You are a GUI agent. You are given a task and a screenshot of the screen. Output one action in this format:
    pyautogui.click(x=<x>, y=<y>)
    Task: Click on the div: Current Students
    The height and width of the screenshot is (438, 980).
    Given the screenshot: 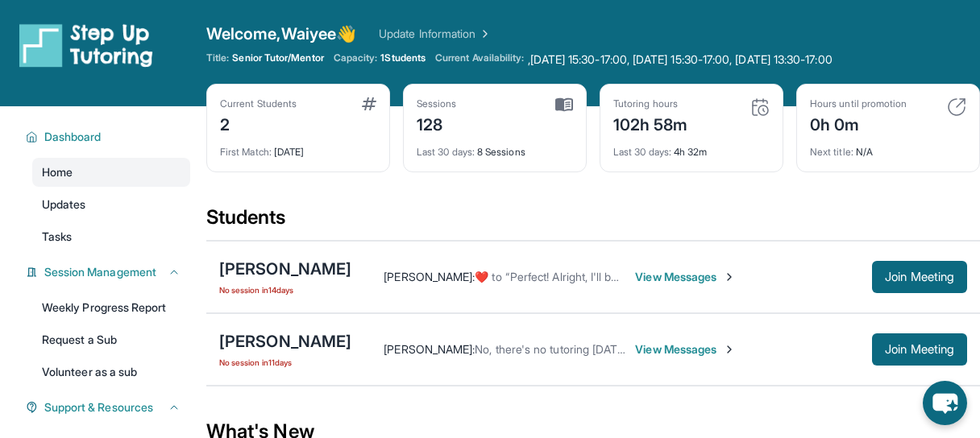 What is the action you would take?
    pyautogui.click(x=258, y=104)
    